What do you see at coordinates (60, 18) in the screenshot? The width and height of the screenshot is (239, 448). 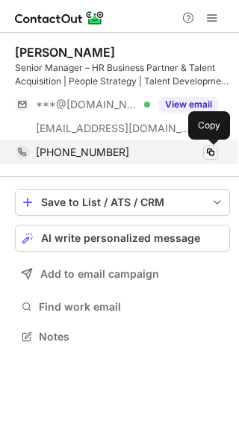 I see `img: ContactOut v5.3.10` at bounding box center [60, 18].